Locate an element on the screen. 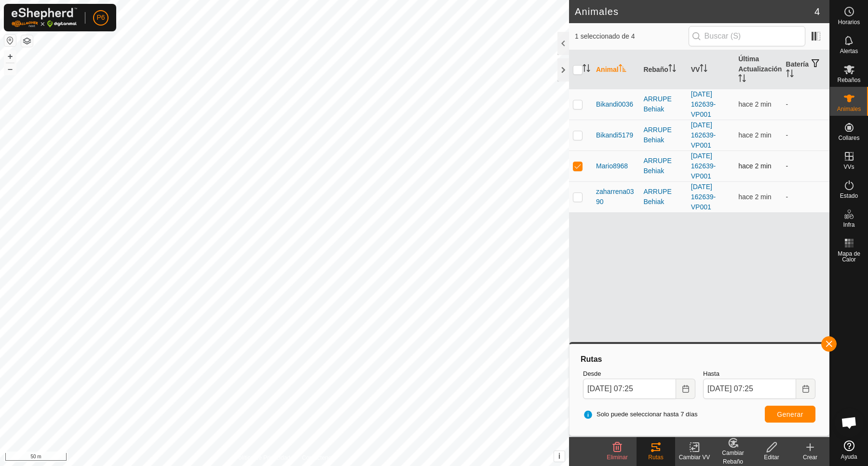 This screenshot has width=868, height=466. span: 1 seleccionado de 4 is located at coordinates (632, 36).